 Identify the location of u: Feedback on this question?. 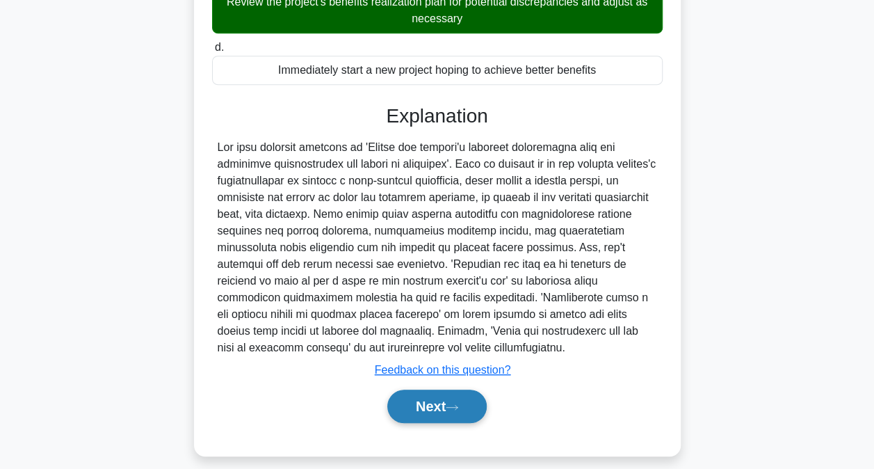
(443, 369).